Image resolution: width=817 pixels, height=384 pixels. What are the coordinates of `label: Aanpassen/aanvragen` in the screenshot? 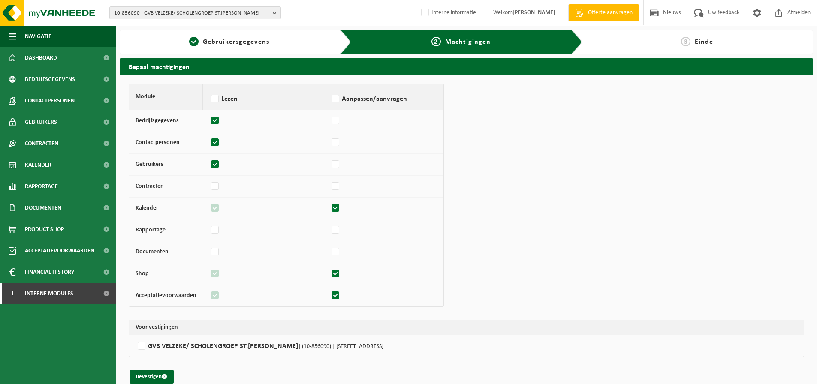 It's located at (383, 99).